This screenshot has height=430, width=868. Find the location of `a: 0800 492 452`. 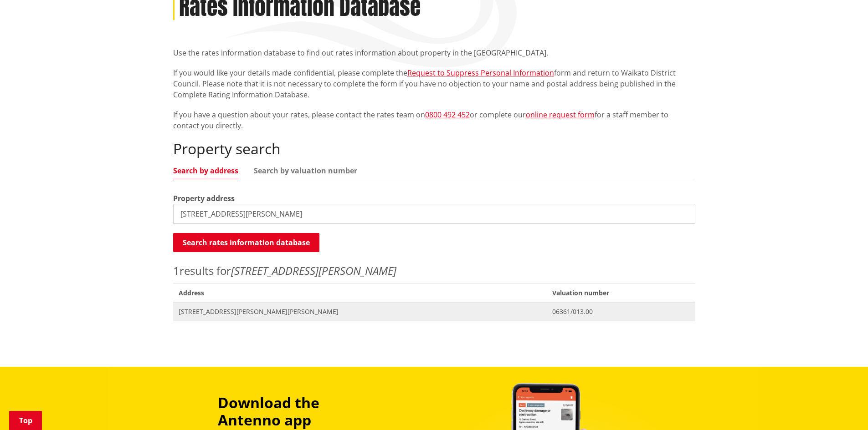

a: 0800 492 452 is located at coordinates (447, 115).